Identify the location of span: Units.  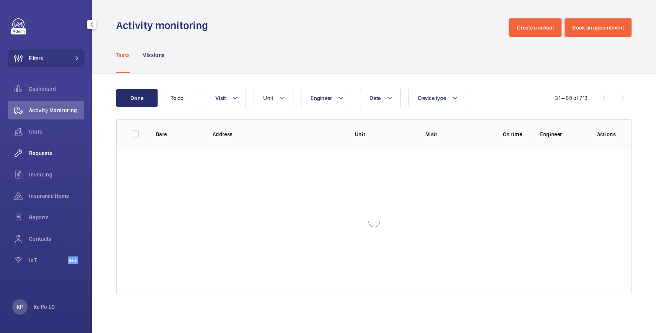
(57, 132).